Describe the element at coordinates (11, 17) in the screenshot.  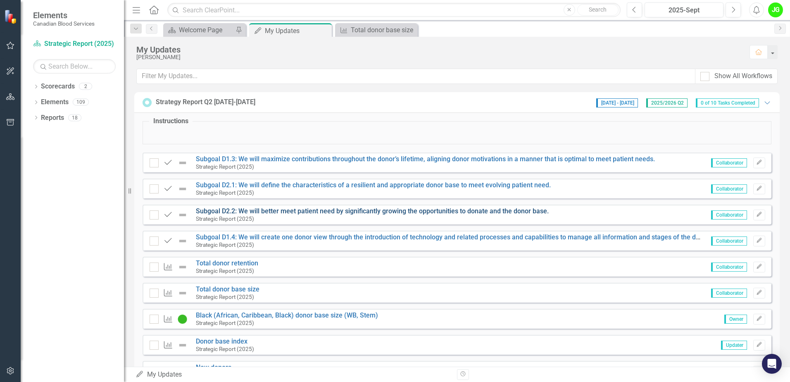
I see `img: ClearPoint Strategy` at that location.